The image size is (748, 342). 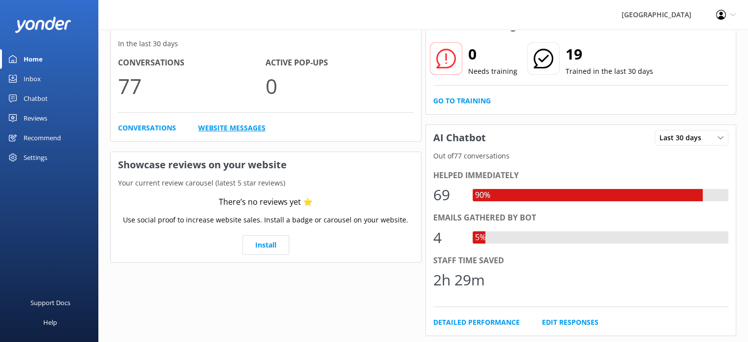 What do you see at coordinates (610, 54) in the screenshot?
I see `h2: 19` at bounding box center [610, 54].